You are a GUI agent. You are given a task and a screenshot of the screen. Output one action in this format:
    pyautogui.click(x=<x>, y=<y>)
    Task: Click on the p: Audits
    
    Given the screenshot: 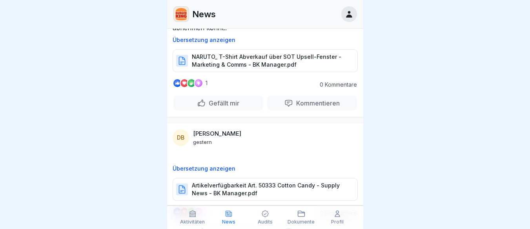 What is the action you would take?
    pyautogui.click(x=265, y=222)
    